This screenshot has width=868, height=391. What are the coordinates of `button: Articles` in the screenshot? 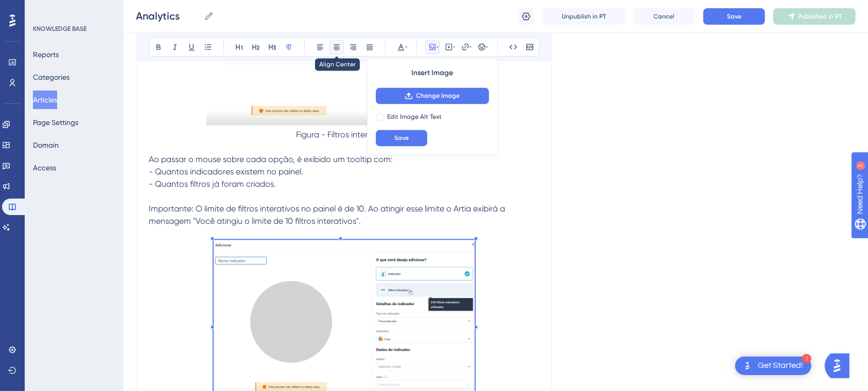 It's located at (44, 100).